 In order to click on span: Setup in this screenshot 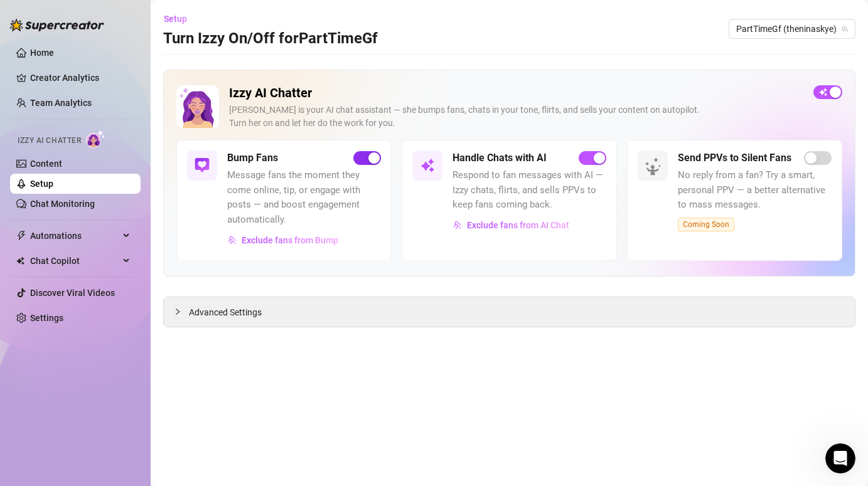, I will do `click(175, 19)`.